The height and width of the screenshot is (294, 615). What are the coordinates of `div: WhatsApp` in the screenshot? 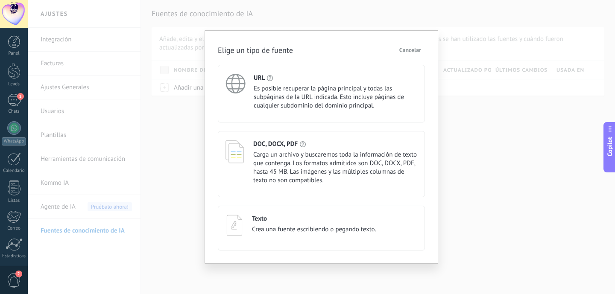 It's located at (14, 141).